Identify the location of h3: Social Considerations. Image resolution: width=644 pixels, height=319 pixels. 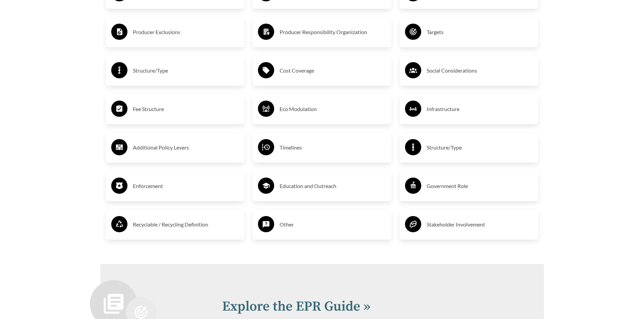
(480, 71).